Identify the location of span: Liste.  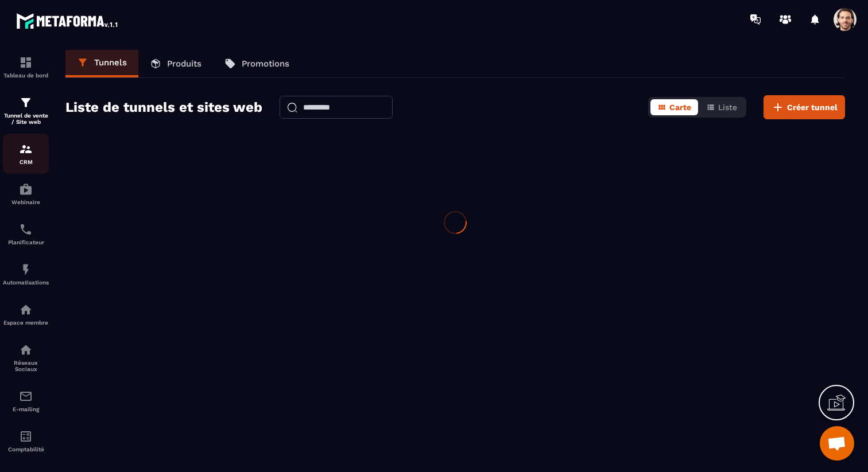
(727, 107).